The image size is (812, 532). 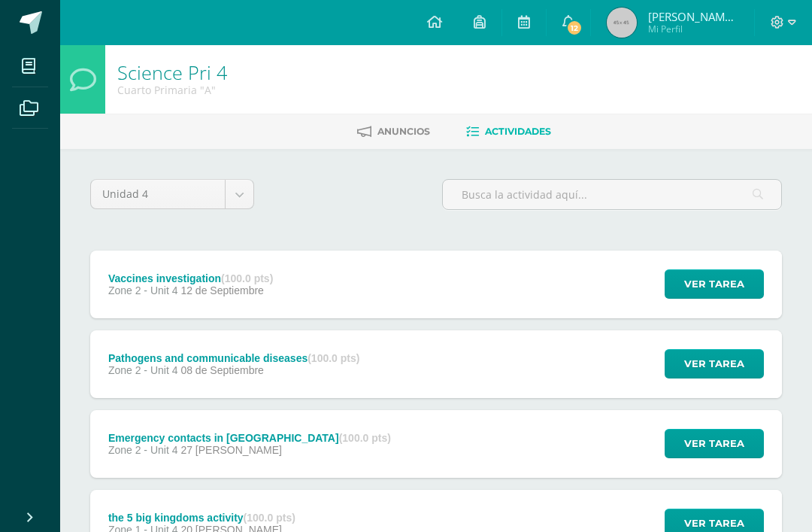 I want to click on a: Anuncios, so click(x=393, y=132).